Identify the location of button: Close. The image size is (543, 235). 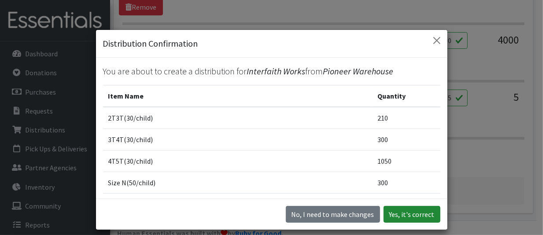
(437, 41).